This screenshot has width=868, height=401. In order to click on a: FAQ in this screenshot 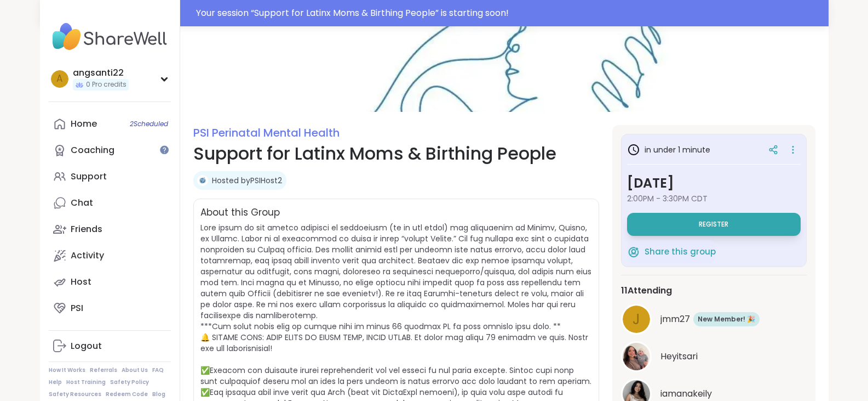, I will do `click(158, 370)`.